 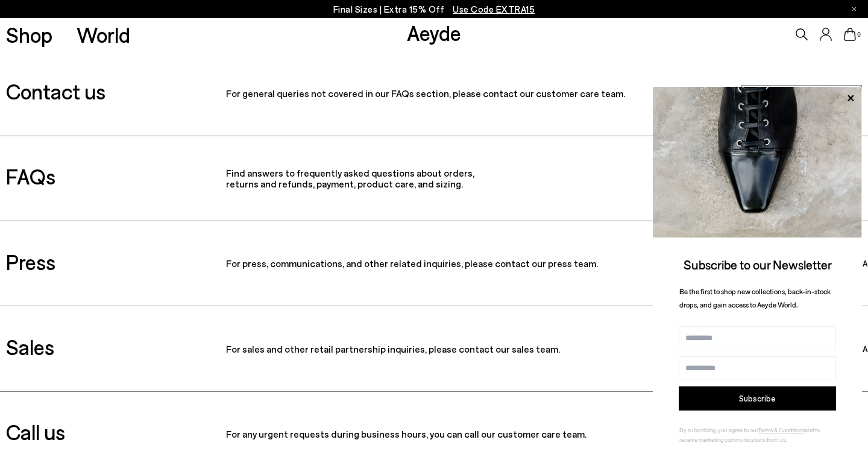 I want to click on a: Terms & Conditions, so click(x=781, y=430).